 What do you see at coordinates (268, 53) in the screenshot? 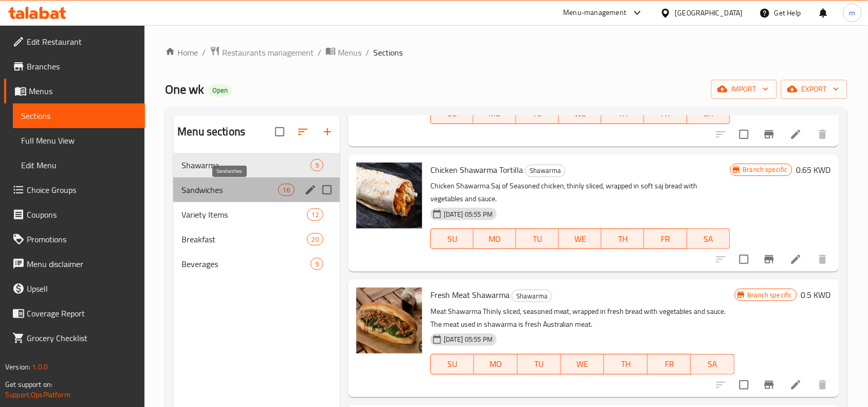
I see `span: Restaurants management` at bounding box center [268, 53].